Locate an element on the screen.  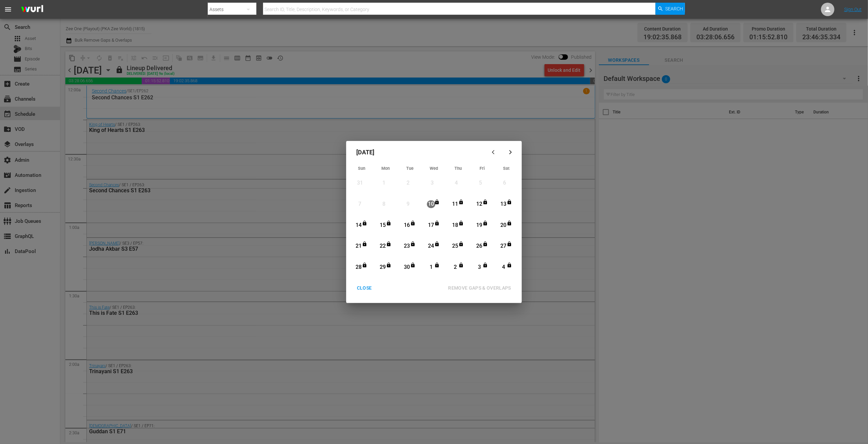
span: Sun is located at coordinates (362, 168).